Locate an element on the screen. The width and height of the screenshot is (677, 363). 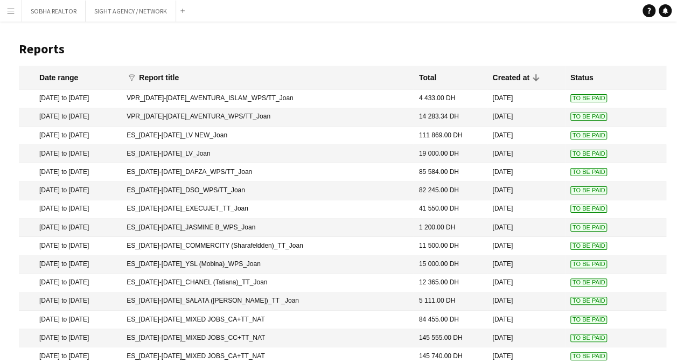
div: Status is located at coordinates (581, 78).